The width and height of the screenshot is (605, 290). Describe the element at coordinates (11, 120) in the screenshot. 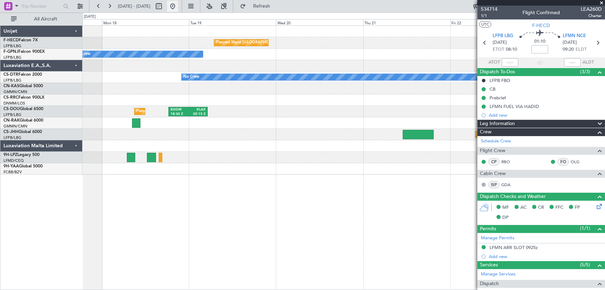

I see `span: CN-RAK` at that location.